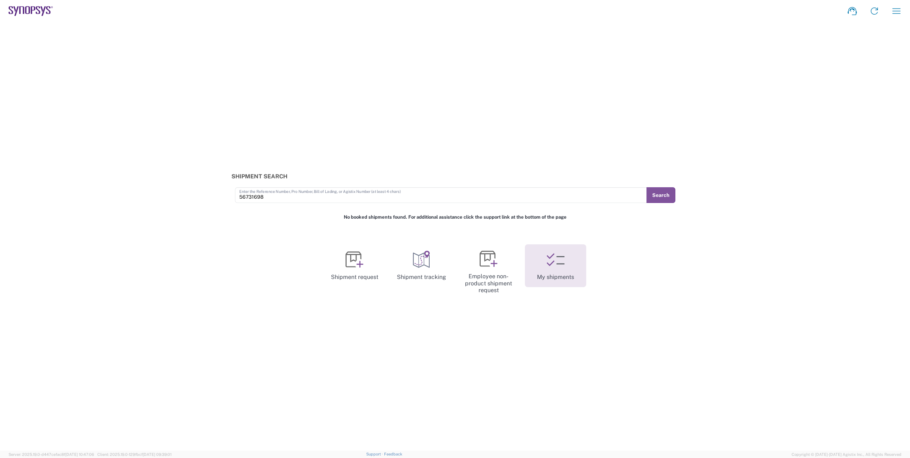 Image resolution: width=910 pixels, height=458 pixels. I want to click on button: Search, so click(661, 195).